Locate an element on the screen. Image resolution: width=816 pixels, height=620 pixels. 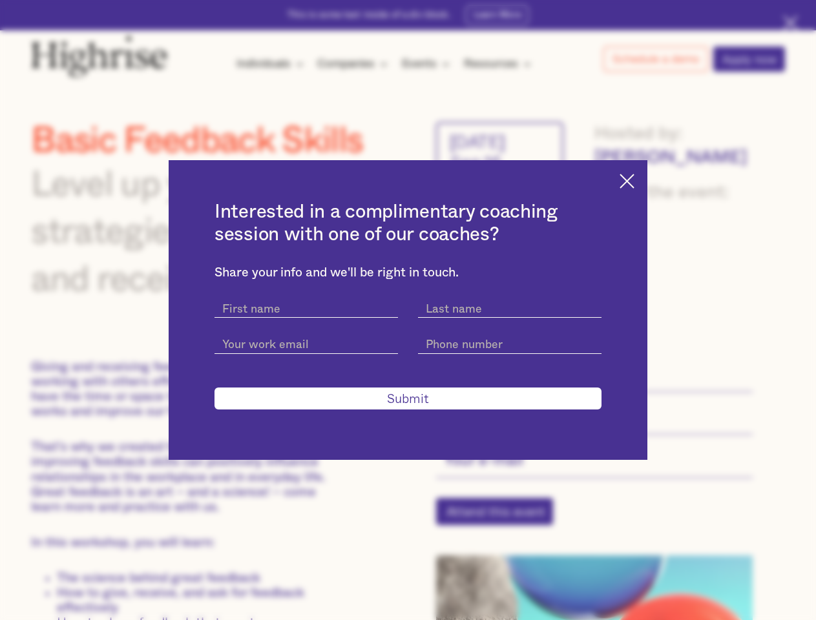
input: Submit is located at coordinates (408, 399).